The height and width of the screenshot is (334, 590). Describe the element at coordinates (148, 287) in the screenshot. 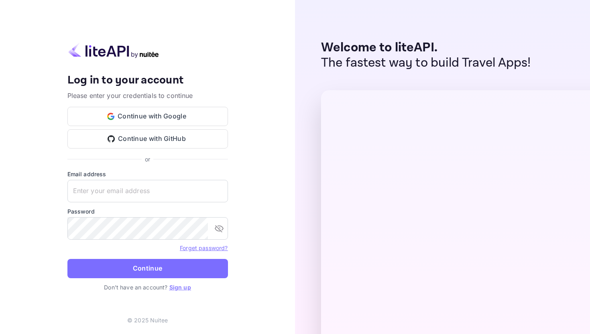

I see `p: Don't have an account?` at that location.